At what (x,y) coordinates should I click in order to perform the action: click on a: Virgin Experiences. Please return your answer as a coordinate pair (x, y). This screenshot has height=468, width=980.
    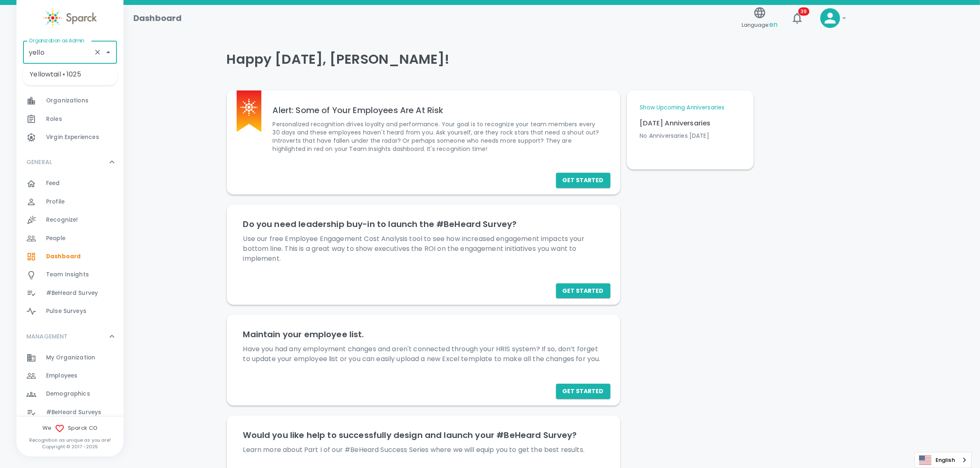
    Looking at the image, I should click on (70, 137).